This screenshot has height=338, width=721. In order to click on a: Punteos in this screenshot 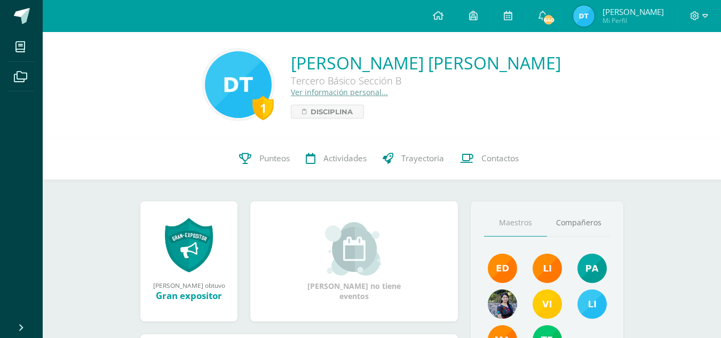, I will do `click(264, 159)`.